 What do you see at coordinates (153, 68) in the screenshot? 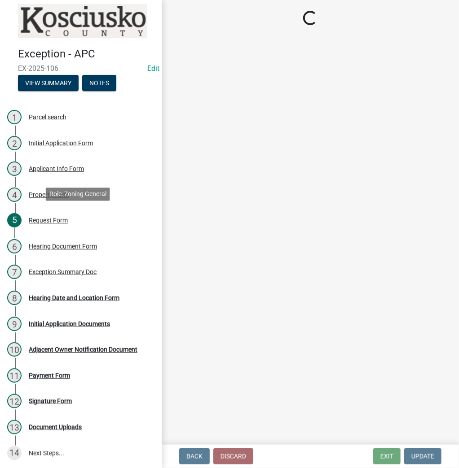
I see `a: Edit` at bounding box center [153, 68].